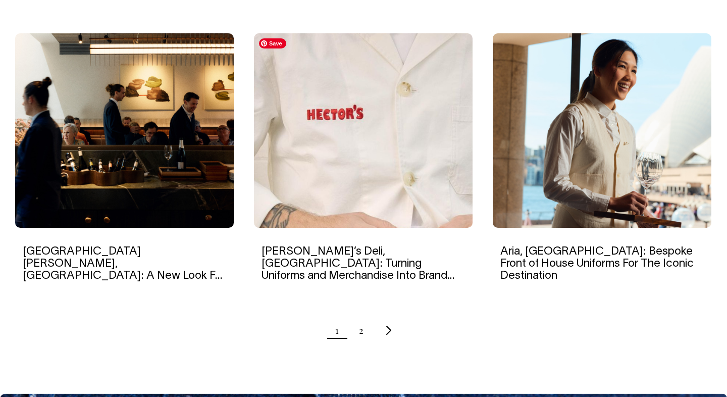 This screenshot has width=727, height=397. What do you see at coordinates (273, 43) in the screenshot?
I see `span: Save` at bounding box center [273, 43].